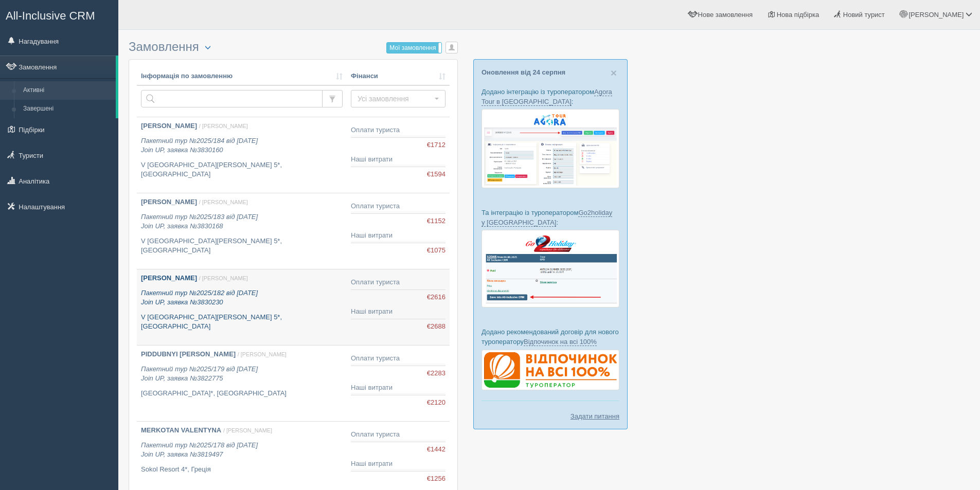  What do you see at coordinates (550, 337) in the screenshot?
I see `p: Додано рекомендований договір для нового туроператору` at bounding box center [550, 337].